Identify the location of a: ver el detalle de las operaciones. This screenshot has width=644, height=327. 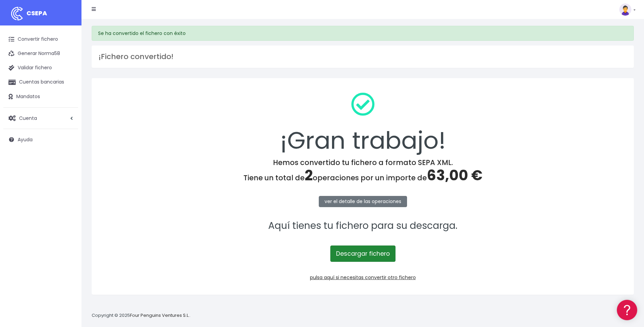
(363, 202).